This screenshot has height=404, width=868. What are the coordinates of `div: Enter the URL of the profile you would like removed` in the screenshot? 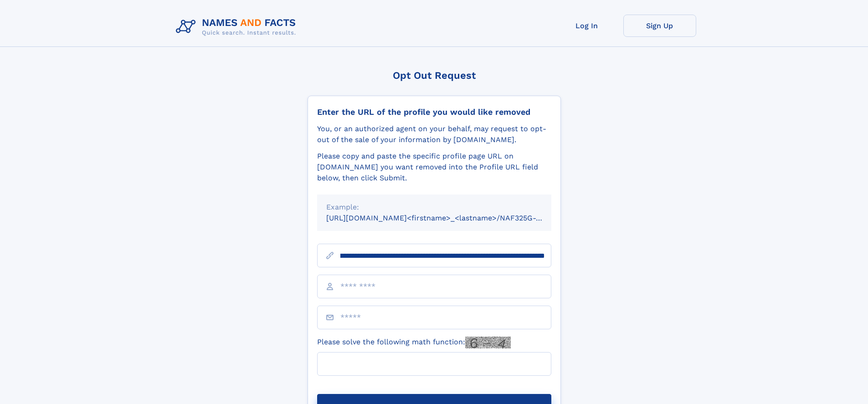 It's located at (434, 112).